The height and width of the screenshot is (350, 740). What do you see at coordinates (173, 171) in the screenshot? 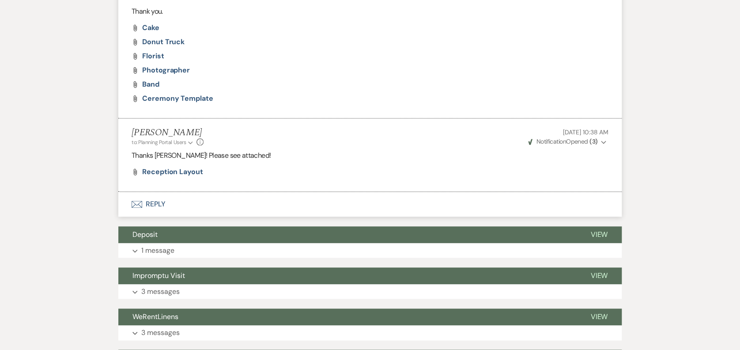
I see `span: Reception Layout` at bounding box center [173, 171].